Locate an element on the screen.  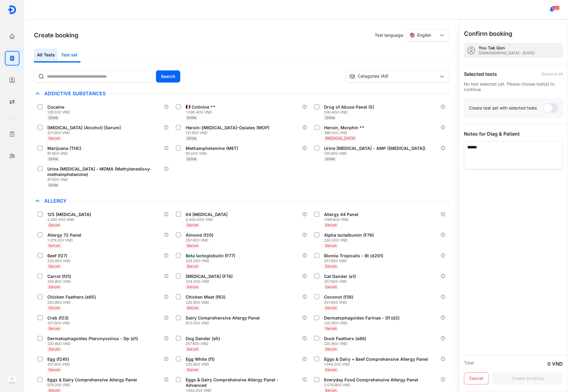
div: Dog Dander (e5) is located at coordinates (202, 339).